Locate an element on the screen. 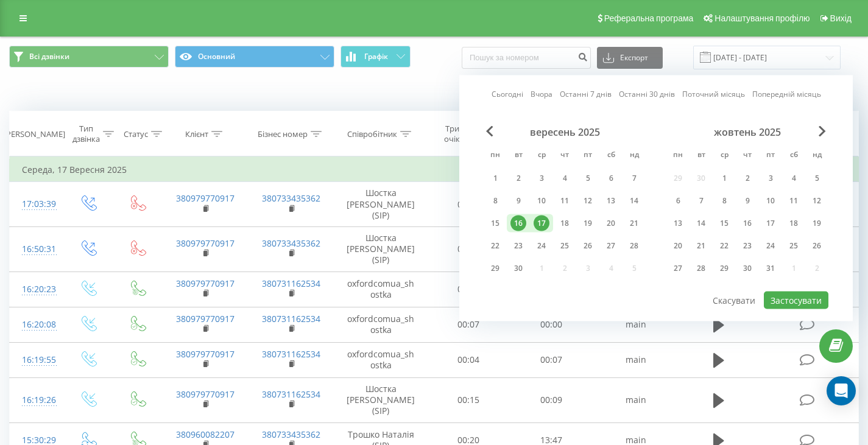 Image resolution: width=868 pixels, height=445 pixels. a: Останні 7 днів is located at coordinates (585, 94).